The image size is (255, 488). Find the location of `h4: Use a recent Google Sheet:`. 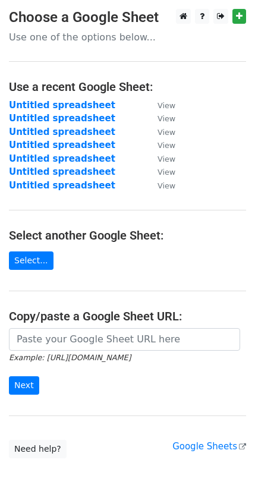

h4: Use a recent Google Sheet: is located at coordinates (127, 87).